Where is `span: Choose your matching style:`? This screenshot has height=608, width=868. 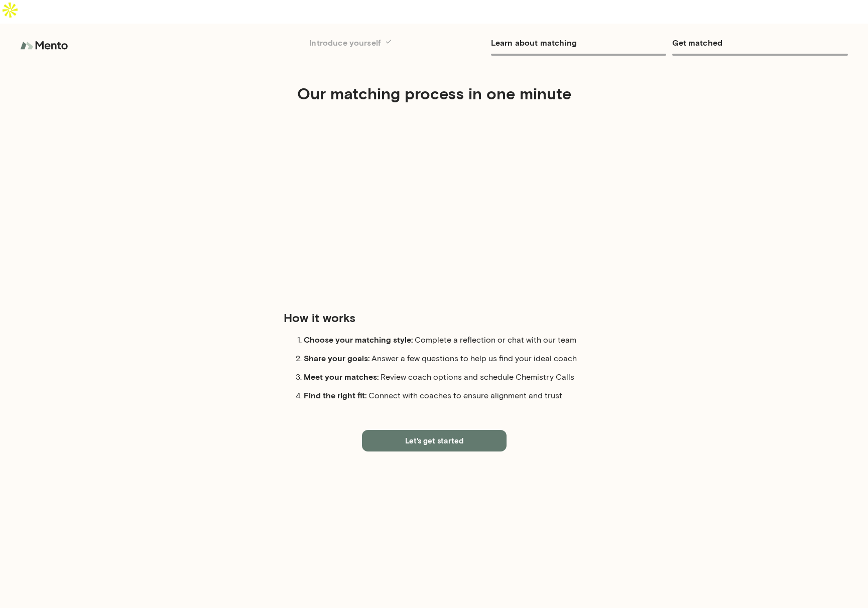 span: Choose your matching style: is located at coordinates (359, 339).